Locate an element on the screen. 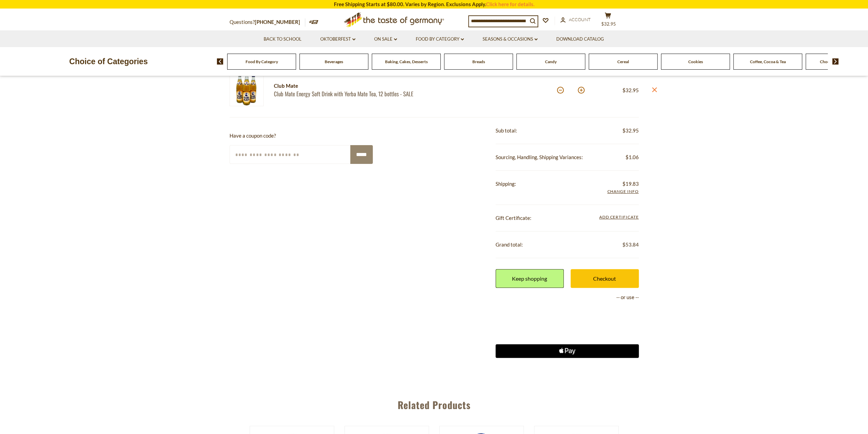 Image resolution: width=868 pixels, height=434 pixels. a: Oktoberfest is located at coordinates (337, 39).